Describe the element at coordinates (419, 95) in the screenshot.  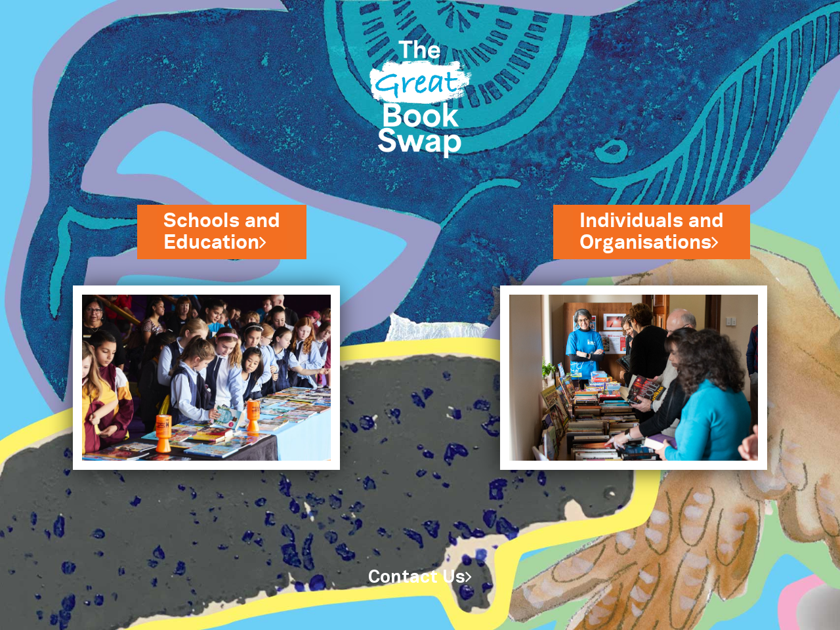
I see `img: Great Bookswap logo` at that location.